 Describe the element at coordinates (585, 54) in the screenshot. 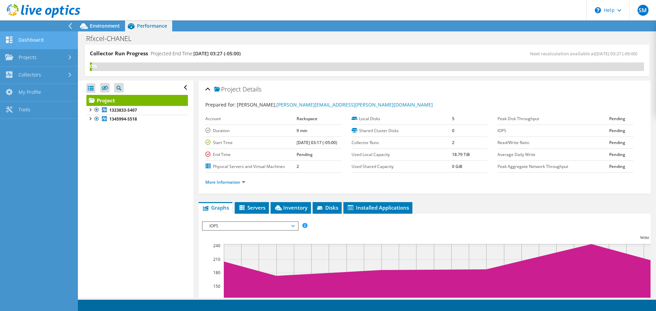

I see `span: Next recalculation available at` at that location.